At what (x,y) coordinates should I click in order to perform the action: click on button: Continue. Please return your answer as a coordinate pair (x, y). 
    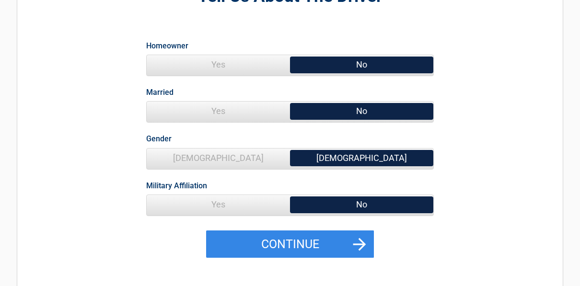
    Looking at the image, I should click on (290, 244).